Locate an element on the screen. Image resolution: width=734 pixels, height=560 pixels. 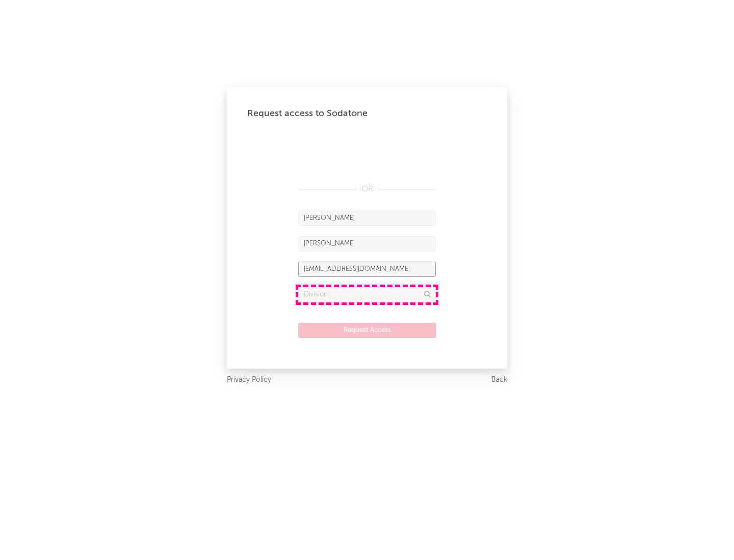
input: Division is located at coordinates (367, 295).